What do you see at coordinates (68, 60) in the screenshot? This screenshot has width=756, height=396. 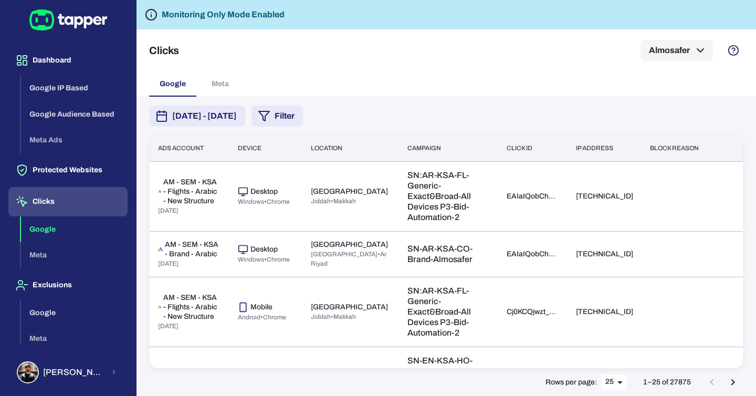 I see `button: Dashboard` at bounding box center [68, 60].